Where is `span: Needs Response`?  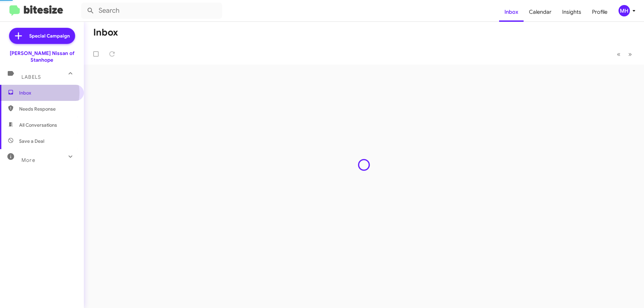
span: Needs Response is located at coordinates (47, 109).